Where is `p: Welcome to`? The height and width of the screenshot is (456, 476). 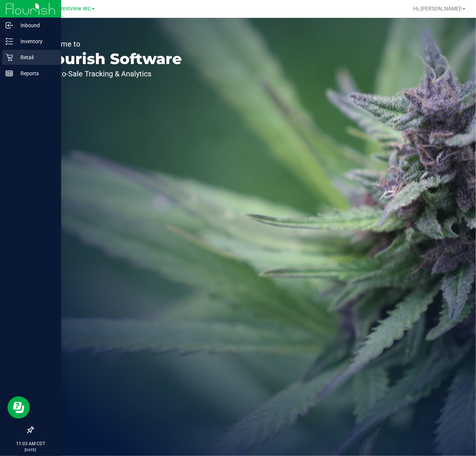
p: Welcome to is located at coordinates (111, 44).